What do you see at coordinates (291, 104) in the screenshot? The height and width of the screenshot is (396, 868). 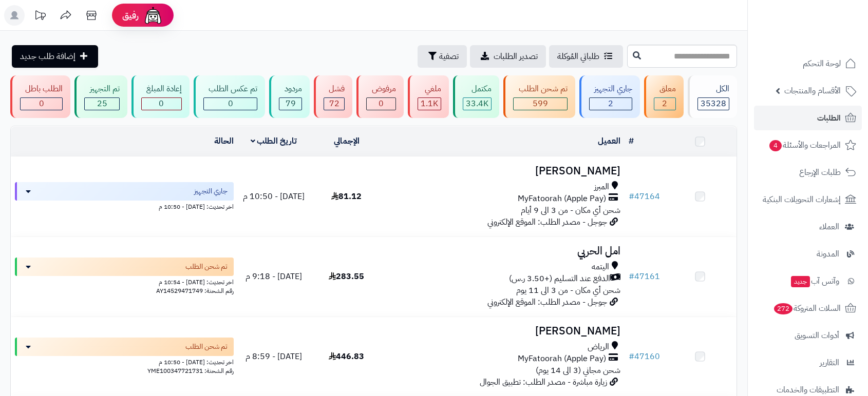 I see `span: 79` at bounding box center [291, 104].